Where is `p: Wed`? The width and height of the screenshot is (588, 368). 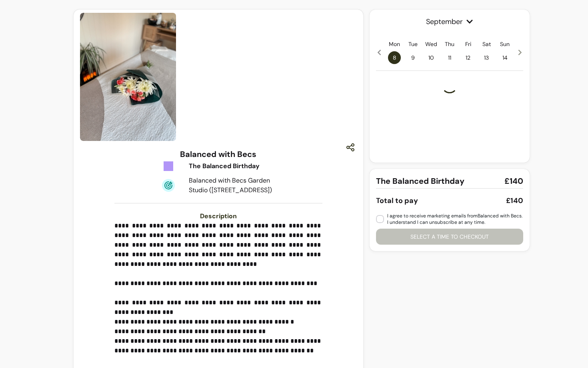 p: Wed is located at coordinates (431, 44).